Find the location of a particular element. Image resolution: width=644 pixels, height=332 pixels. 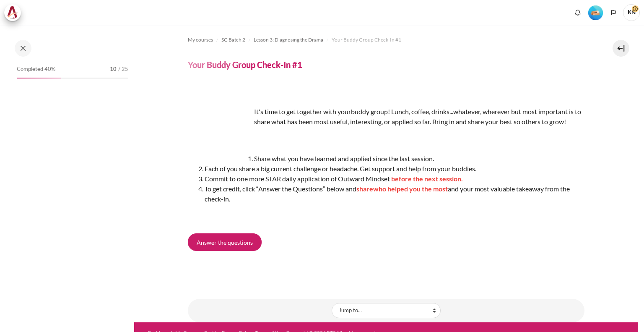

span: Your Buddy Group Check-In #1 is located at coordinates (366, 40).